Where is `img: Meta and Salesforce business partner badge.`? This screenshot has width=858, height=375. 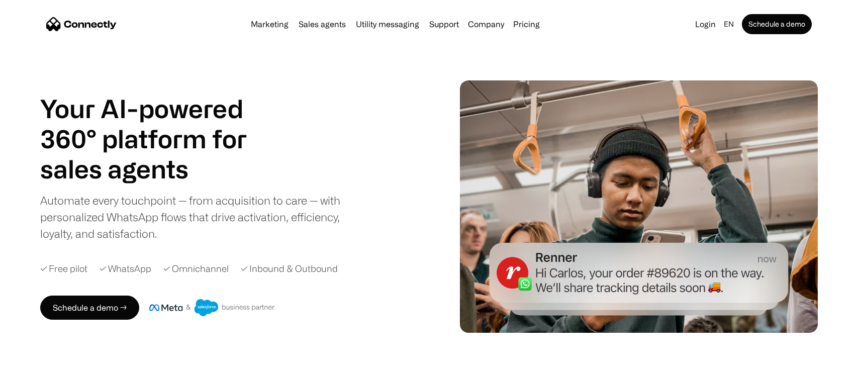
img: Meta and Salesforce business partner badge. is located at coordinates (212, 308).